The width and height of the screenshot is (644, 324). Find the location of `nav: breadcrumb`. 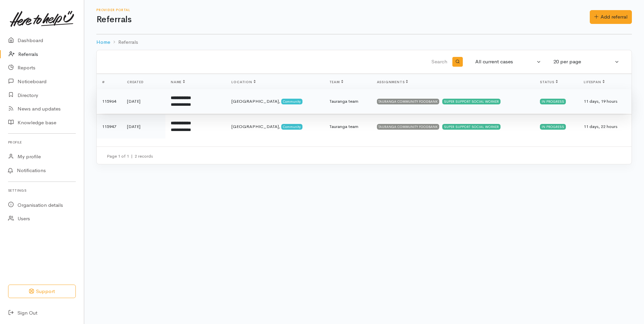

nav: breadcrumb is located at coordinates (364, 42).